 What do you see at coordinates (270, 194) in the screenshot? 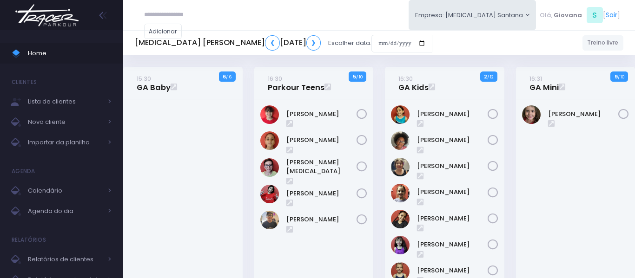
I see `img: Lorena mie sato ayres` at bounding box center [270, 194].